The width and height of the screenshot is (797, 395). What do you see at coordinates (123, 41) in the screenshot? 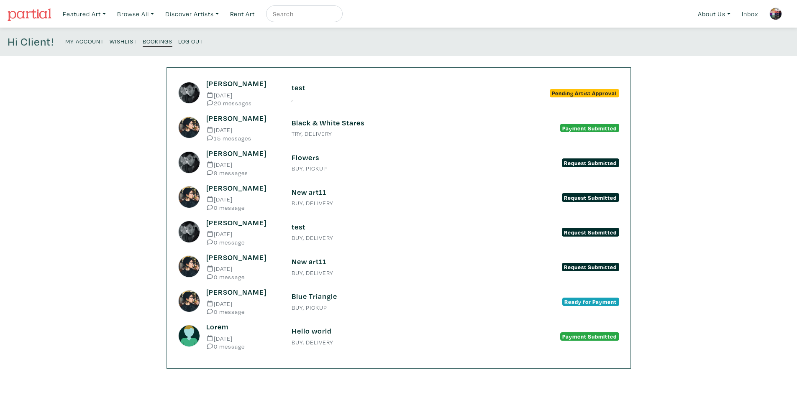
I see `a: Wishlist` at bounding box center [123, 41].